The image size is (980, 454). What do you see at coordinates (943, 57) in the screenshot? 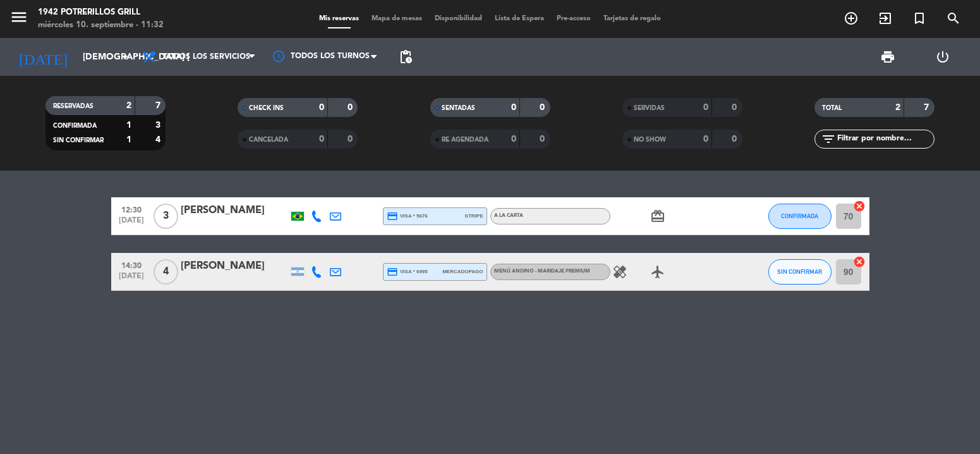
I see `div: LOG OUT` at bounding box center [943, 57].